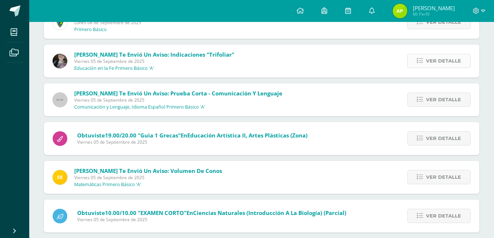  I want to click on img: 8322e32a4062cfa8b237c59eedf4f548.png, so click(60, 61).